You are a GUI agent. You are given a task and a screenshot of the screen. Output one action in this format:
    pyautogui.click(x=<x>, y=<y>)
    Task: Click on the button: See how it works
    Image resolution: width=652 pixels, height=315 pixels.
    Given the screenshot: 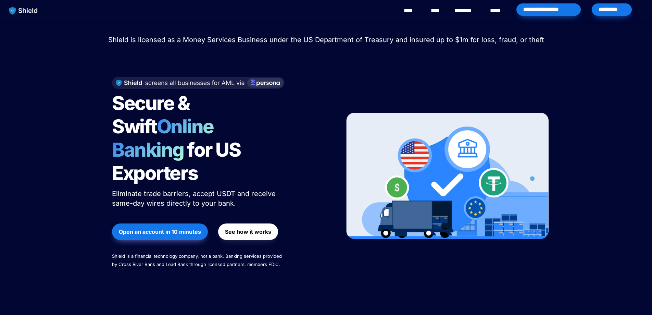 What is the action you would take?
    pyautogui.click(x=248, y=232)
    